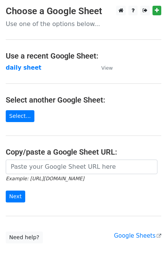  Describe the element at coordinates (82, 167) in the screenshot. I see `input: Paste your Google Sheet URL here` at that location.